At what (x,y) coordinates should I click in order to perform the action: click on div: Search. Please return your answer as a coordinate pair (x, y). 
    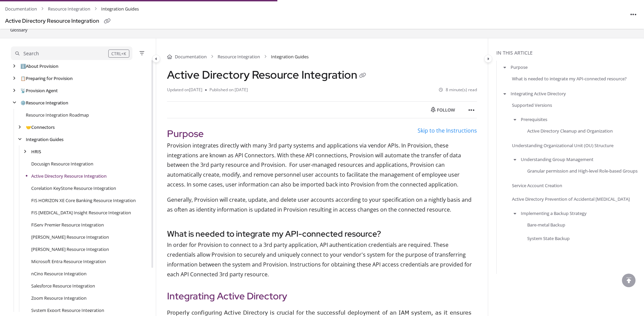
    Looking at the image, I should click on (31, 54).